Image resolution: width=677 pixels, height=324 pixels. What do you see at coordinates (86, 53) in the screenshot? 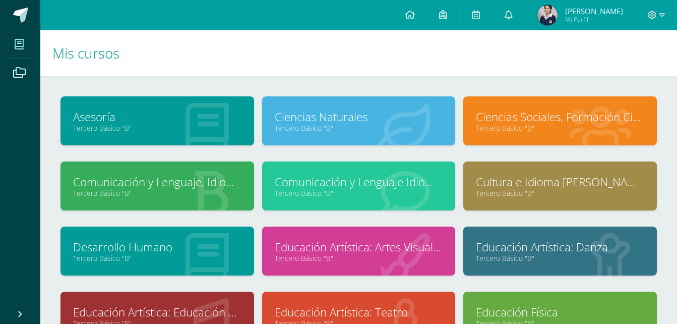
I see `span: Mis cursos` at bounding box center [86, 53].